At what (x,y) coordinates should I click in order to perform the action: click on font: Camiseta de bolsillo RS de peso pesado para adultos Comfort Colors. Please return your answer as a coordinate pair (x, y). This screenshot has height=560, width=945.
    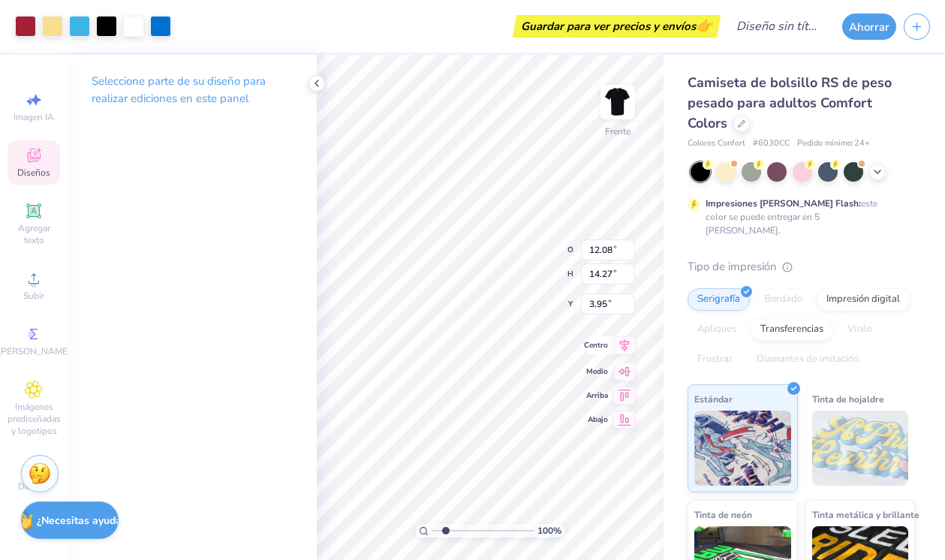
    Looking at the image, I should click on (790, 103).